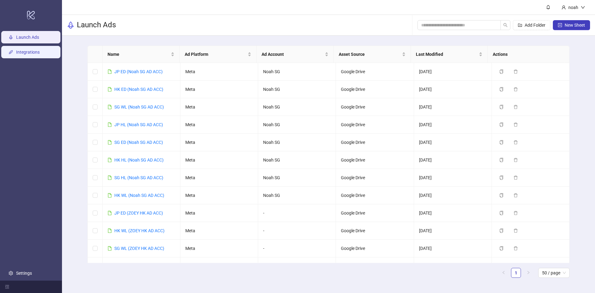 The height and width of the screenshot is (293, 595). I want to click on span: user, so click(563, 7).